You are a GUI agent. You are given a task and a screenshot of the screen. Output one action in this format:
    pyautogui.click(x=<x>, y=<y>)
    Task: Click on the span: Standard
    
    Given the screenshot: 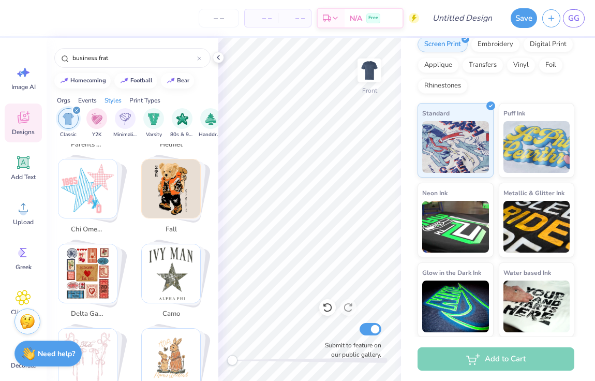 What is the action you would take?
    pyautogui.click(x=436, y=113)
    